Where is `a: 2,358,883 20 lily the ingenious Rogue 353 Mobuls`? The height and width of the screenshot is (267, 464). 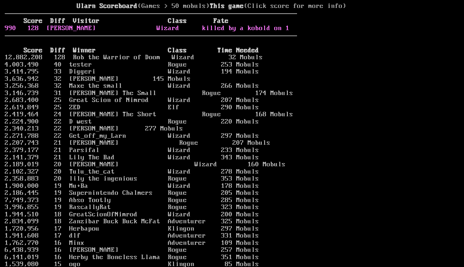 a: 2,358,883 20 lily the ingenious Rogue 353 Mobuls is located at coordinates (132, 179).